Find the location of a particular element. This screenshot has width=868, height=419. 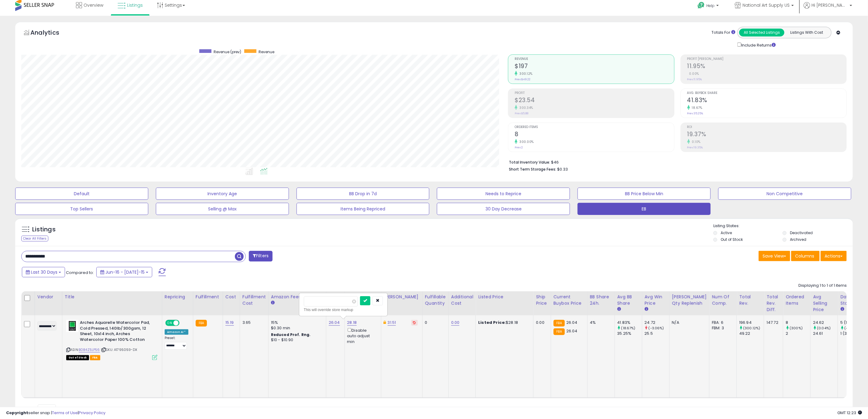

button: EB is located at coordinates (644, 209).